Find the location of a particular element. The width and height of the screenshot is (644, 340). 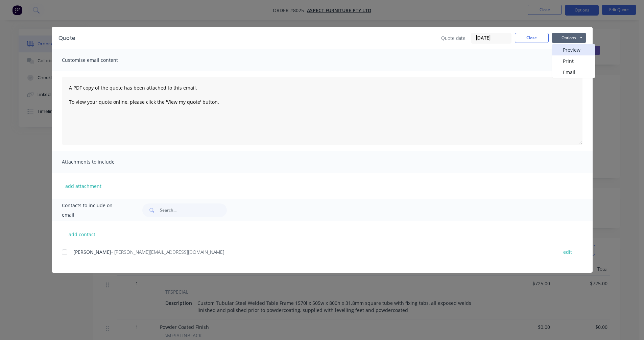

textarea: A PDF copy of the quote has been attached to this email. To view your quote online, please click ... is located at coordinates (322, 111).